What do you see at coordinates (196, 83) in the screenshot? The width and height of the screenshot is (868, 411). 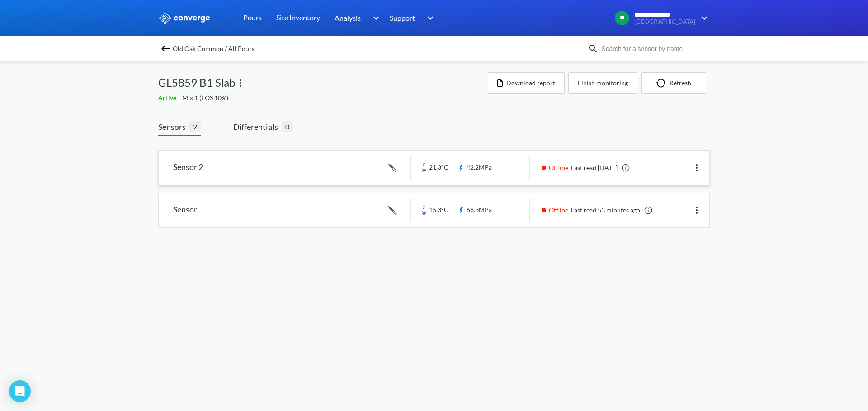 I see `span: GL5859 B1 Slab` at bounding box center [196, 83].